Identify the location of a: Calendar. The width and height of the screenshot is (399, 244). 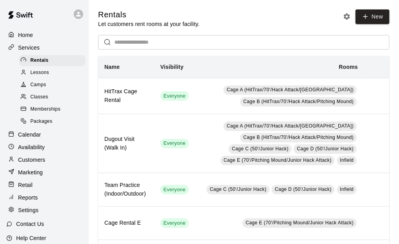
(44, 135).